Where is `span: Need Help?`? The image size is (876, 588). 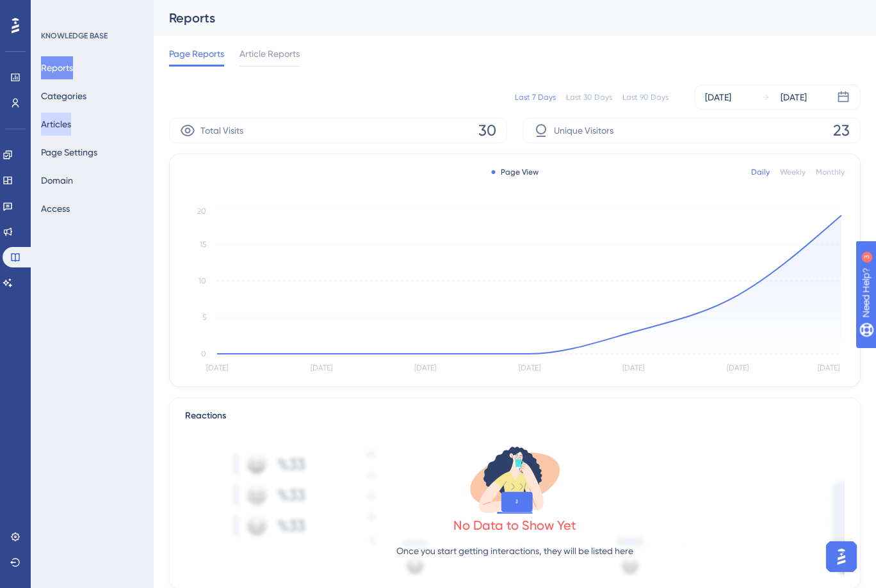
span: Need Help? is located at coordinates (55, 11).